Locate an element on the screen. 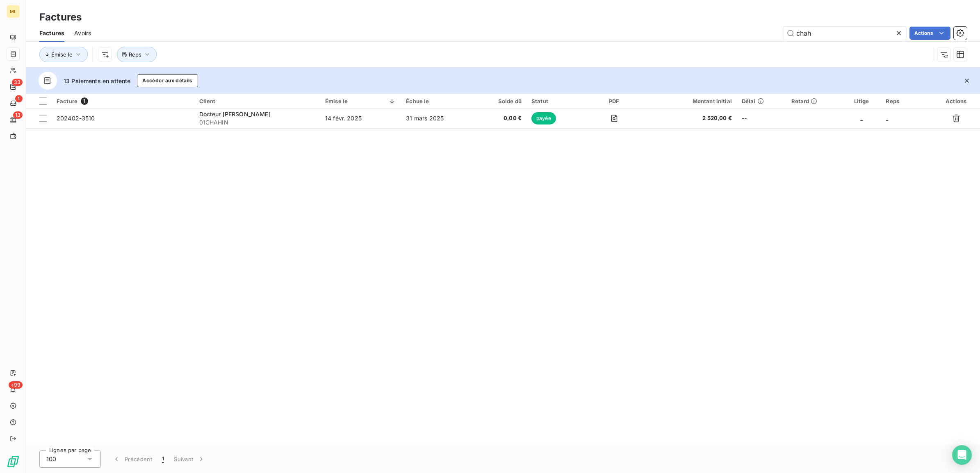  span: Émise le is located at coordinates (62, 54).